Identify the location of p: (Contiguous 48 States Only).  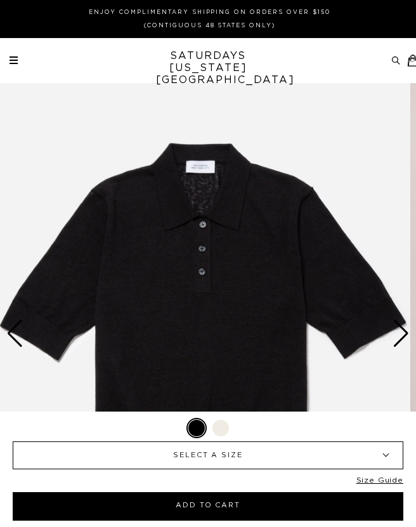
(209, 25).